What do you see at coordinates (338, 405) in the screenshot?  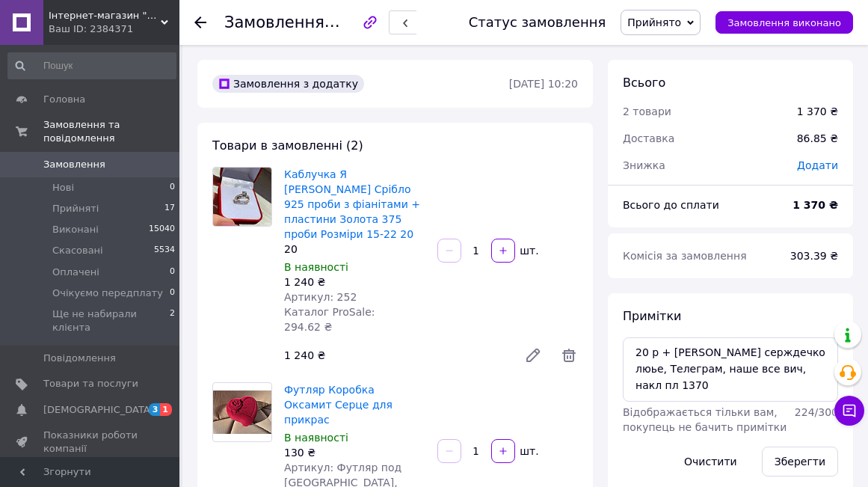 I see `a: Футляр Коробка Оксамит Серце для прикрас` at bounding box center [338, 405].